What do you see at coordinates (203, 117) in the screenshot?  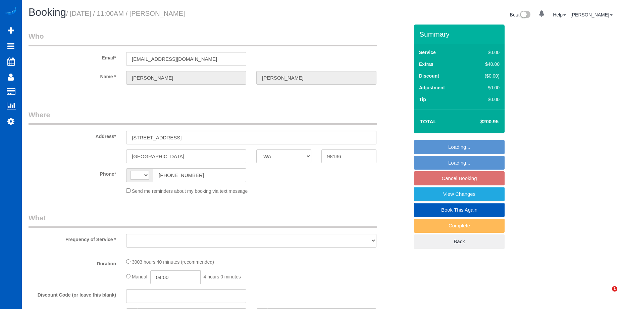 I see `legend: Where` at bounding box center [203, 117].